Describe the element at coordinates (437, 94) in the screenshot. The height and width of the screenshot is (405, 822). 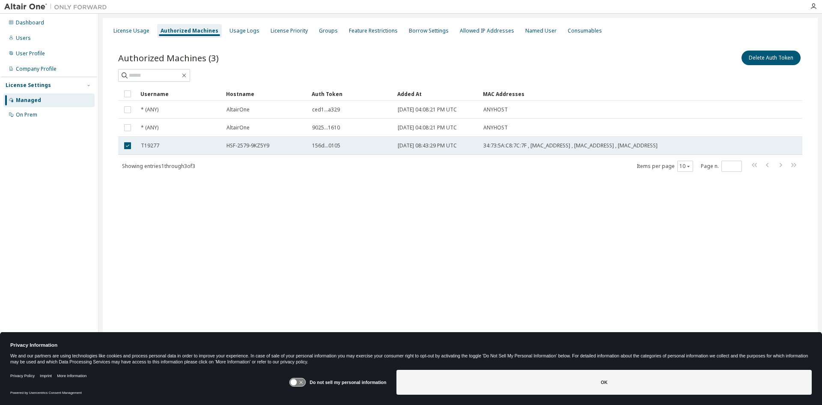
I see `div: Added At` at that location.